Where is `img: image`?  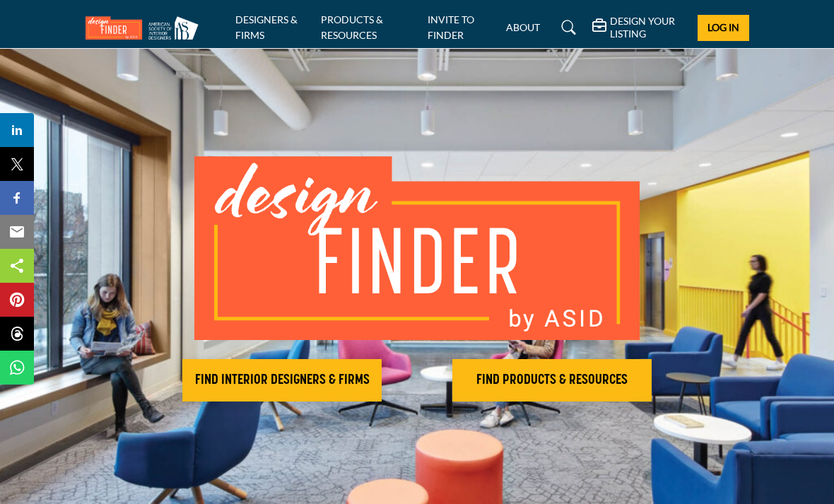
img: image is located at coordinates (417, 248).